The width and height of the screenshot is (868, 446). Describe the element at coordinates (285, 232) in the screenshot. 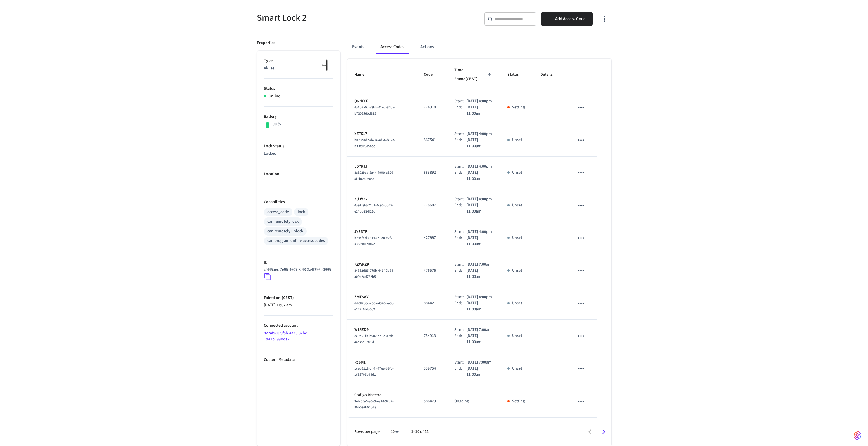

I see `div: can remotely unlock` at that location.